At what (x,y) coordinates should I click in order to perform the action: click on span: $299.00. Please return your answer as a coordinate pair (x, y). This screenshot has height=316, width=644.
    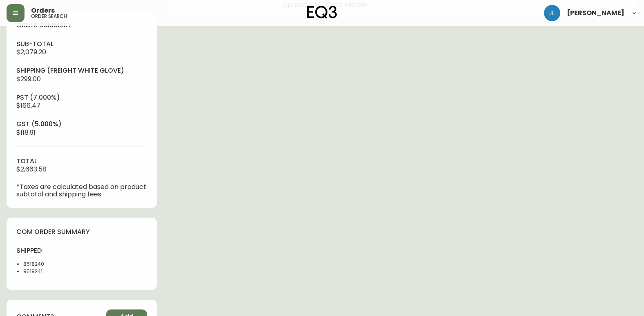
    Looking at the image, I should click on (29, 79).